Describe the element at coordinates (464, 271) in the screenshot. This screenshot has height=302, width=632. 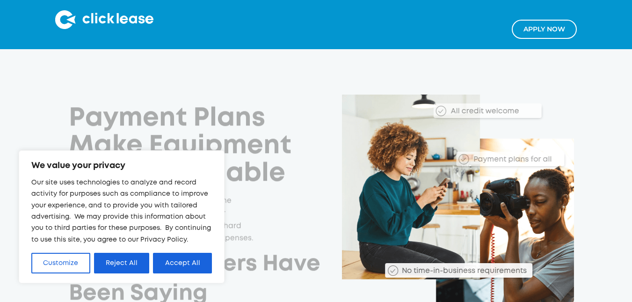
I see `div: No time-in-business requirements` at that location.